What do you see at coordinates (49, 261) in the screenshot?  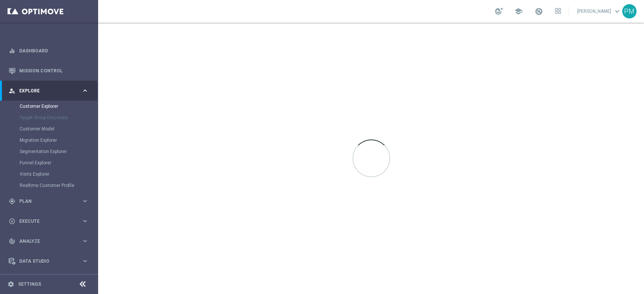 I see `button: Data Studio keyboard_arrow_right` at bounding box center [49, 261].